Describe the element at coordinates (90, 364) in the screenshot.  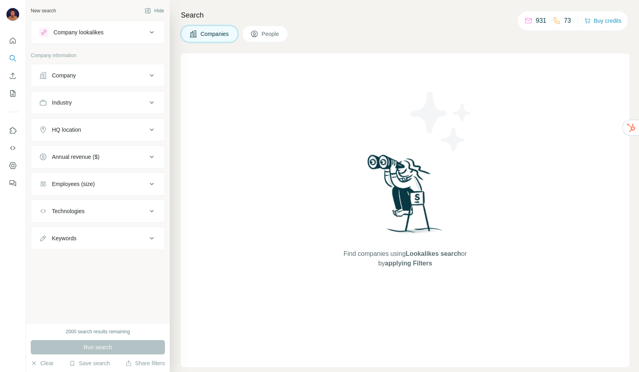
I see `button: Save search` at that location.